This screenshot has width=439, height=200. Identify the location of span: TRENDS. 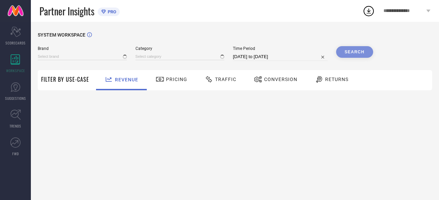
(15, 126).